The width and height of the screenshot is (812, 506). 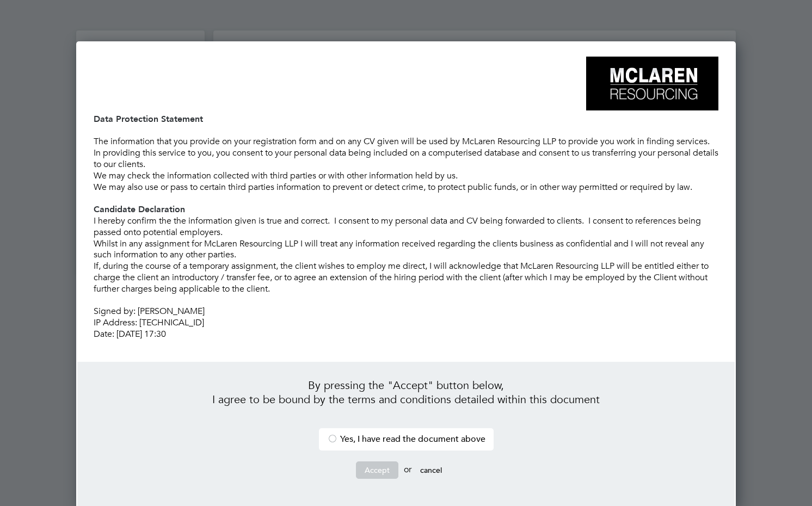 I want to click on p: In providing this service to you, you consent to your personal data being included on a computeri..., so click(x=406, y=159).